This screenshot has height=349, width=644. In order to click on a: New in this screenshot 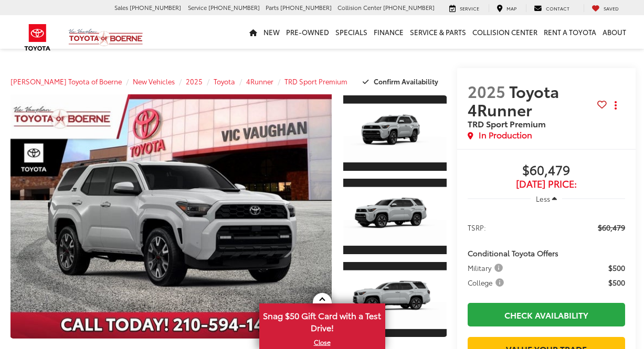, I will do `click(271, 32)`.